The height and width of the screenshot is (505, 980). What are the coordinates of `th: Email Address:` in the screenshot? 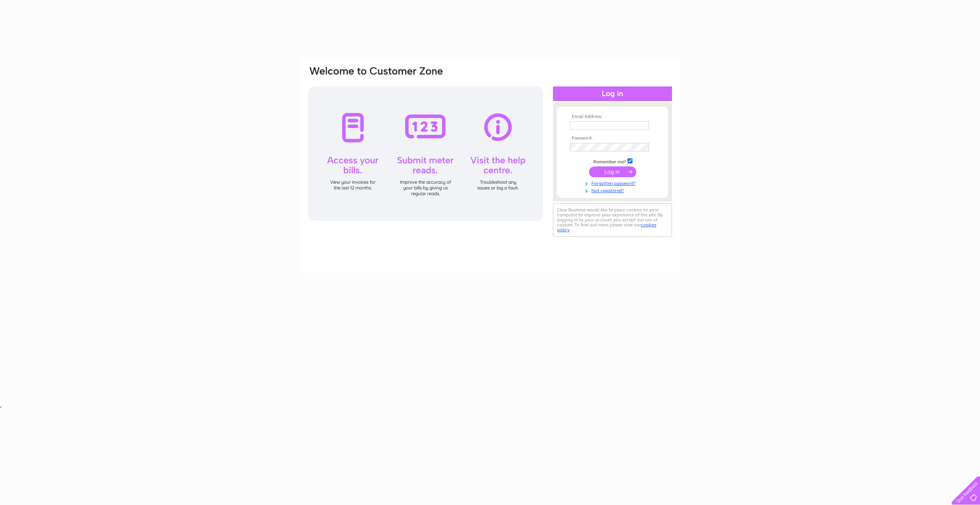 It's located at (612, 117).